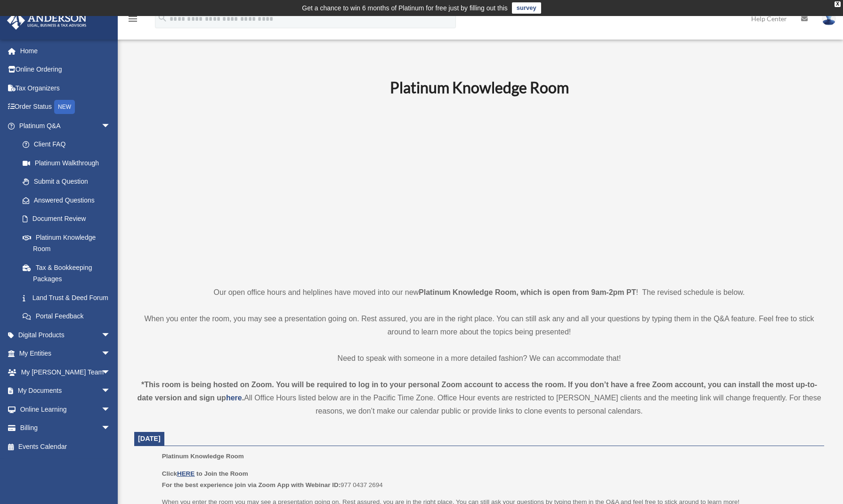  What do you see at coordinates (234, 397) in the screenshot?
I see `a: here` at bounding box center [234, 397].